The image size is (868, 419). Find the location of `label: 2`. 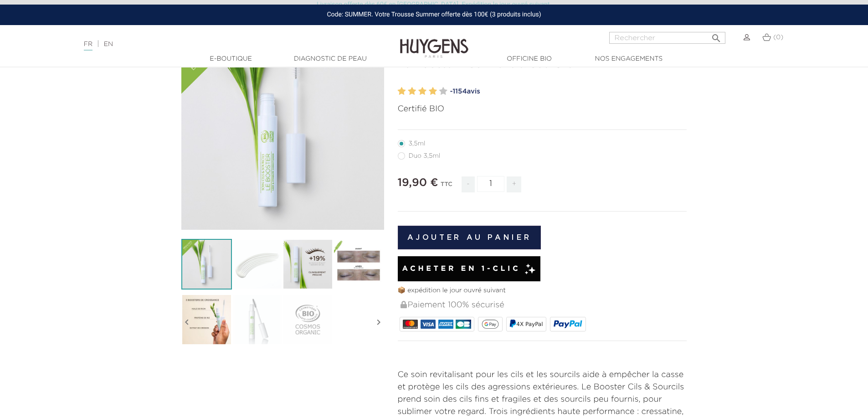

label: 2 is located at coordinates (412, 91).